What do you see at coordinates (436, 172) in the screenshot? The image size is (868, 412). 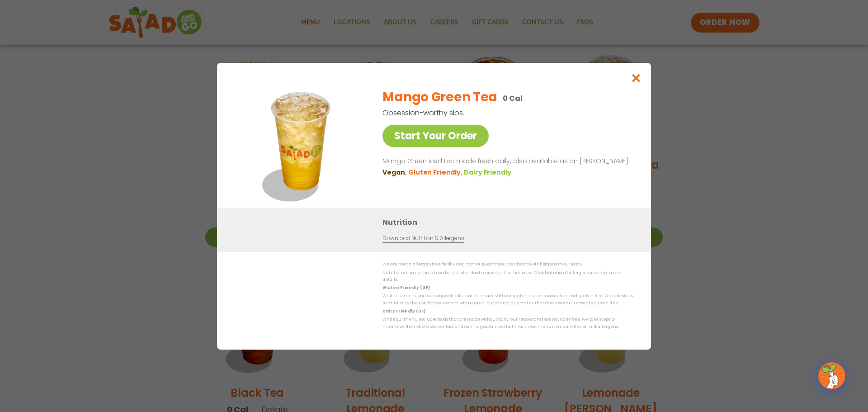 I see `li: Gluten Friendly` at bounding box center [436, 172].